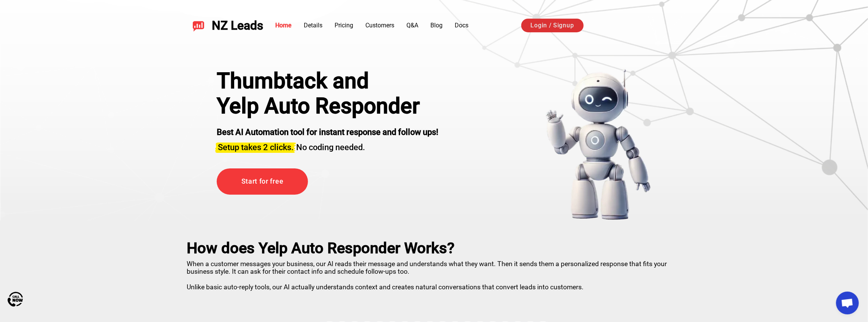  I want to click on a: Login / Signup, so click(552, 25).